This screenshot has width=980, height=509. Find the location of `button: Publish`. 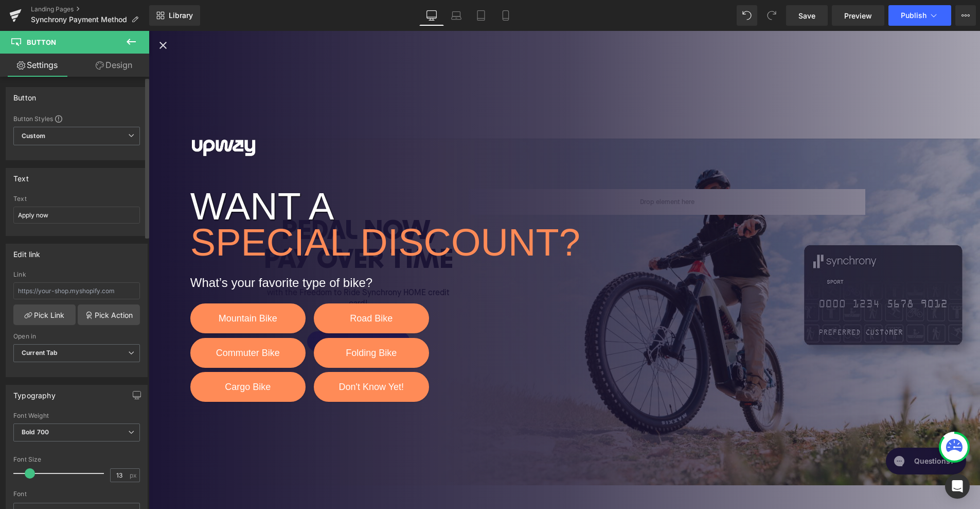

button: Publish is located at coordinates (920, 15).